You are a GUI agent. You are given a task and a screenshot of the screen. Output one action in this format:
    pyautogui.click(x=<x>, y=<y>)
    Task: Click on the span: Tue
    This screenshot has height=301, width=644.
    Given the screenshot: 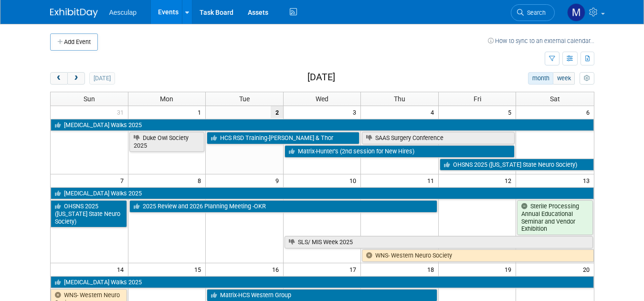 What is the action you would take?
    pyautogui.click(x=245, y=99)
    